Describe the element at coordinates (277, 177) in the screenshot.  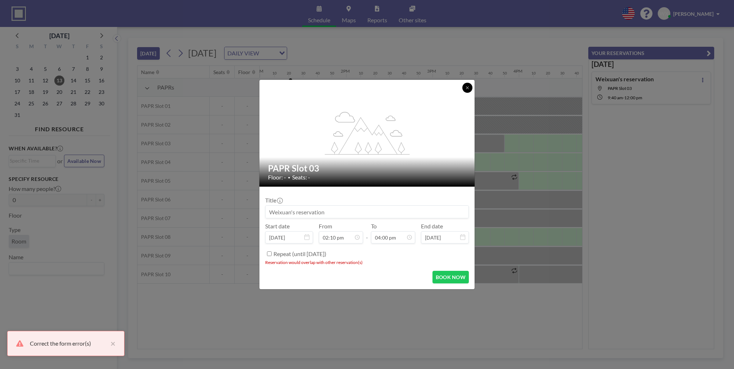
I see `span: Floor: -` at that location.